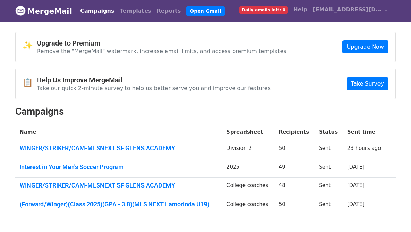 The height and width of the screenshot is (232, 411). Describe the element at coordinates (364, 148) in the screenshot. I see `a: 23 hours ago` at that location.